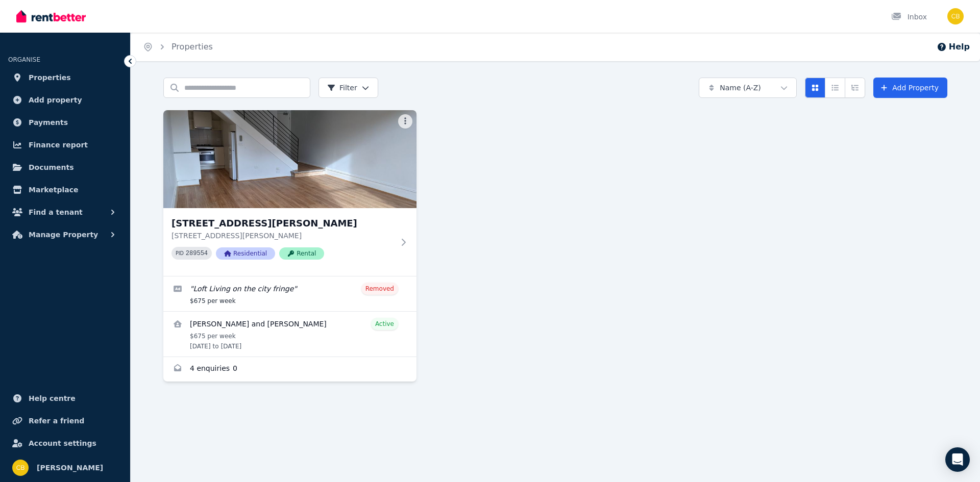  I want to click on a: View details for Tayte Finlay and Jade Platten, so click(289, 334).